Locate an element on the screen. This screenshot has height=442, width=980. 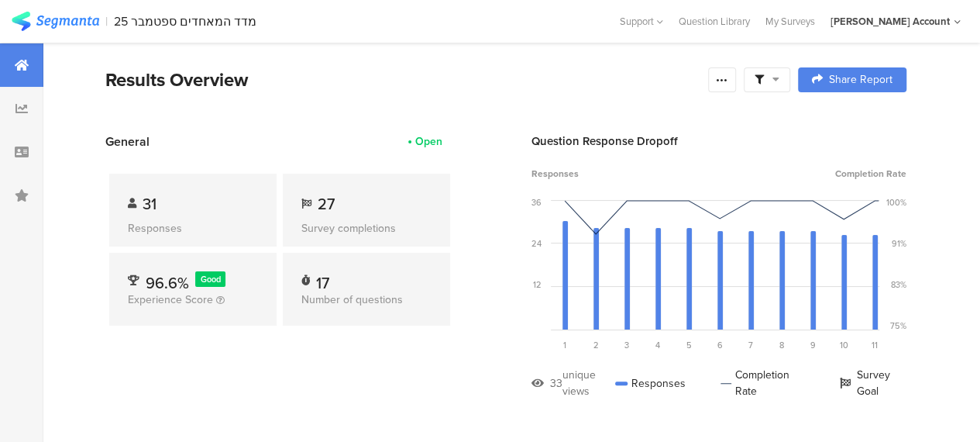
div: Results Overview is located at coordinates (403, 80).